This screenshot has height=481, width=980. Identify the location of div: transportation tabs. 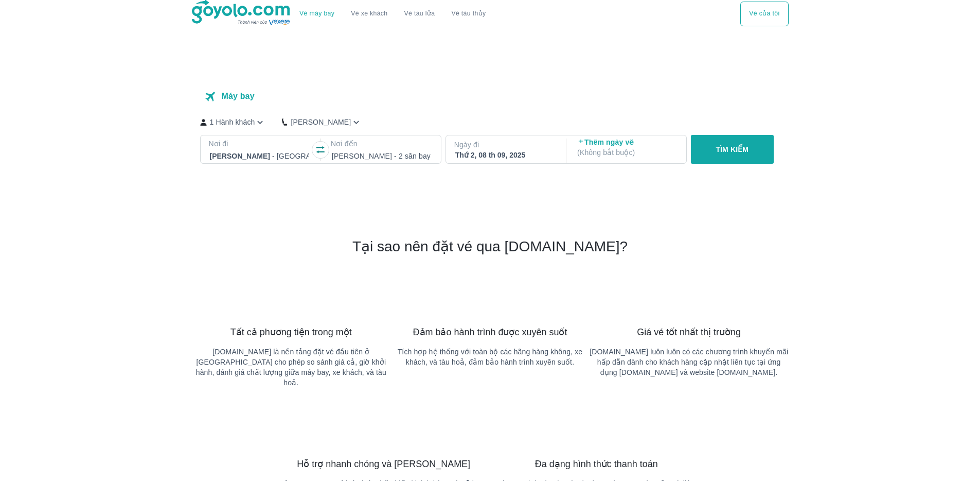
(306, 96).